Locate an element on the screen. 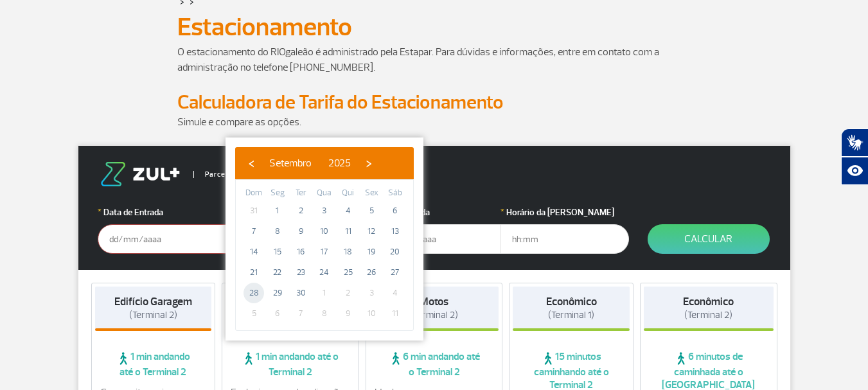  p: O estacionamento do RIOgaleão é administrado pela Estapar. Para dúvidas e informações, entre em c... is located at coordinates (434, 60).